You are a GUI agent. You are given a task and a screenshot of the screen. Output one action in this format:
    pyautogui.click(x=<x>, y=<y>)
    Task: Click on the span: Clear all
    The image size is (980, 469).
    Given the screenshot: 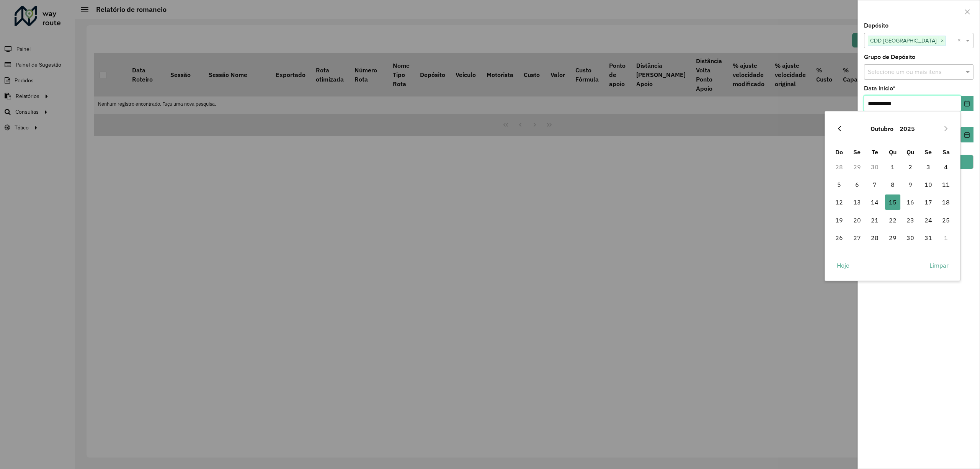 What is the action you would take?
    pyautogui.click(x=961, y=40)
    